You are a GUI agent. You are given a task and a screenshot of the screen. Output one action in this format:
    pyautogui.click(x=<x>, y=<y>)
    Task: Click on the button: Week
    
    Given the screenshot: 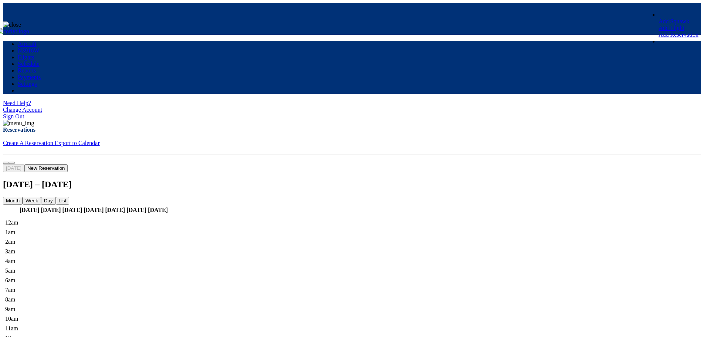 What is the action you would take?
    pyautogui.click(x=32, y=200)
    